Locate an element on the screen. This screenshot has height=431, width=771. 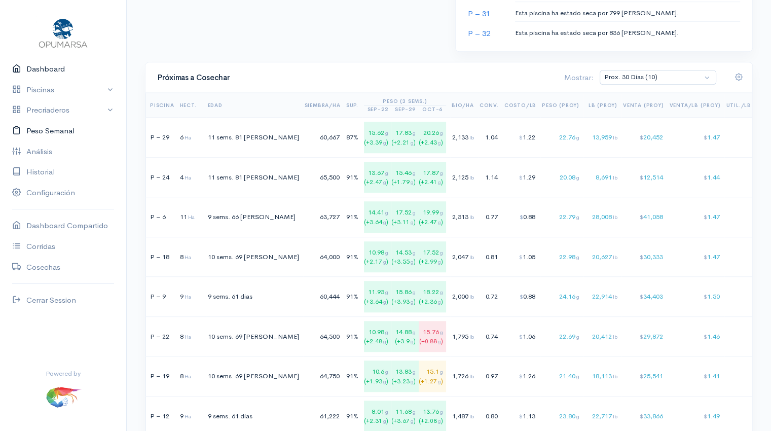
div: 63,727 is located at coordinates (322, 217).